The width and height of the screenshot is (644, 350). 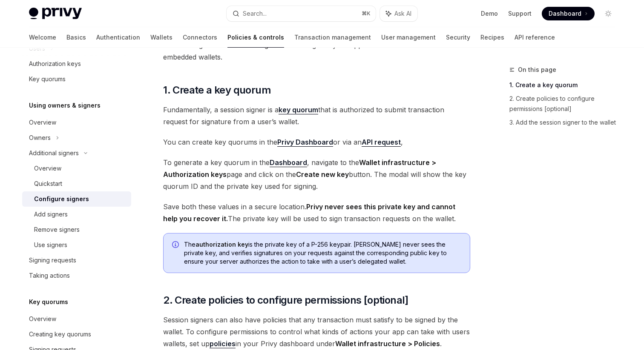 I want to click on a: Remove signers, so click(x=77, y=230).